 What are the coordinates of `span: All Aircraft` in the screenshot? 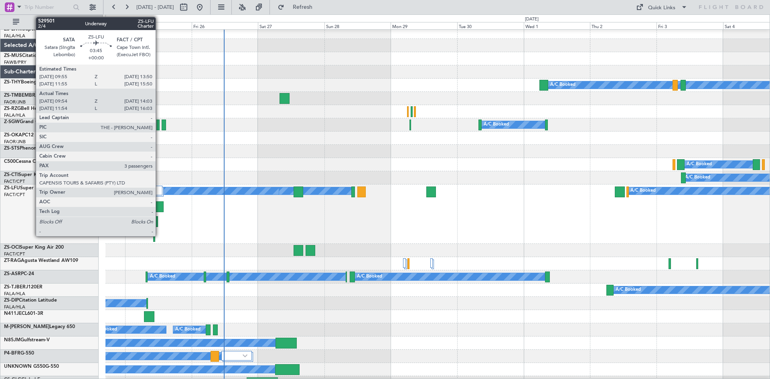 It's located at (53, 22).